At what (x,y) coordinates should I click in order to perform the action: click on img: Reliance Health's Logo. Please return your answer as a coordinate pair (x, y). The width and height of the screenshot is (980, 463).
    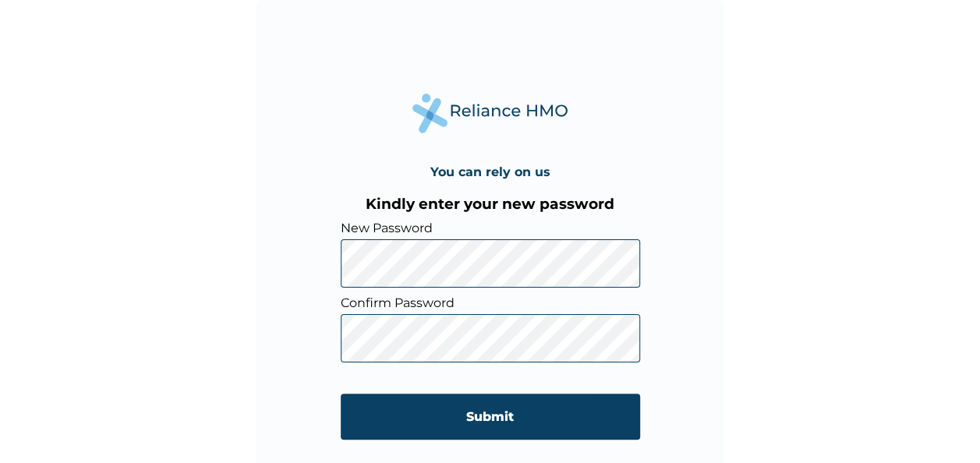
    Looking at the image, I should click on (491, 113).